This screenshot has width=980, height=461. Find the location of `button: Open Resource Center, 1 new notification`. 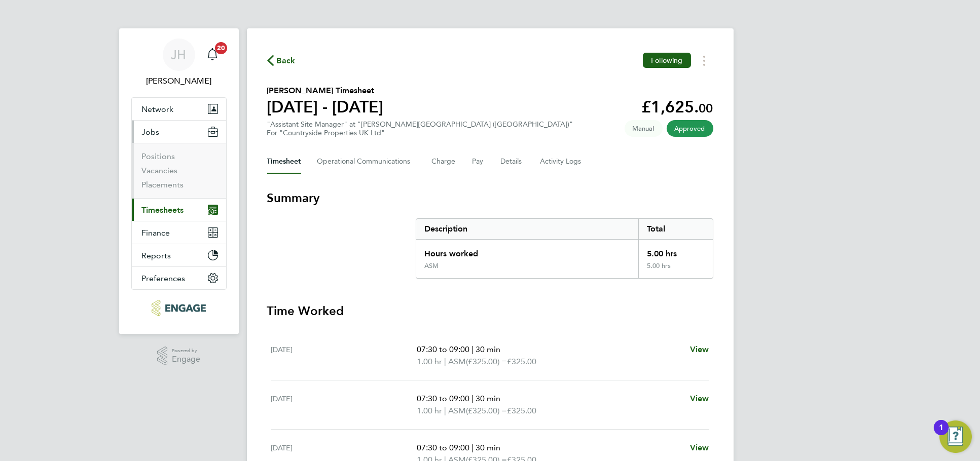

button: Open Resource Center, 1 new notification is located at coordinates (956, 437).